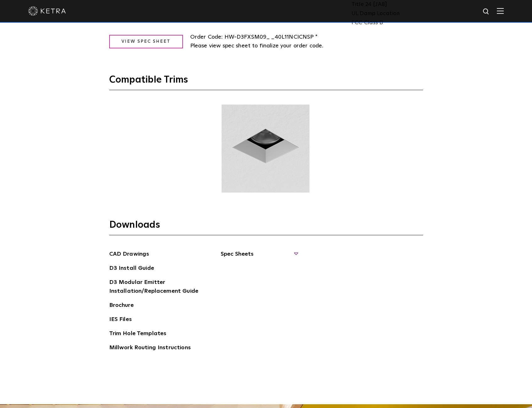  Describe the element at coordinates (137, 334) in the screenshot. I see `a: Trim Hole Templates` at that location.